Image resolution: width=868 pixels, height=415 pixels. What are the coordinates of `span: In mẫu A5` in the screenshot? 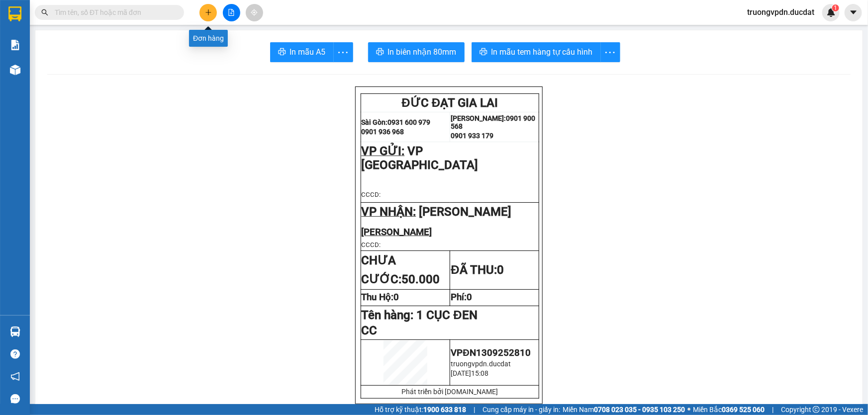 It's located at (308, 52).